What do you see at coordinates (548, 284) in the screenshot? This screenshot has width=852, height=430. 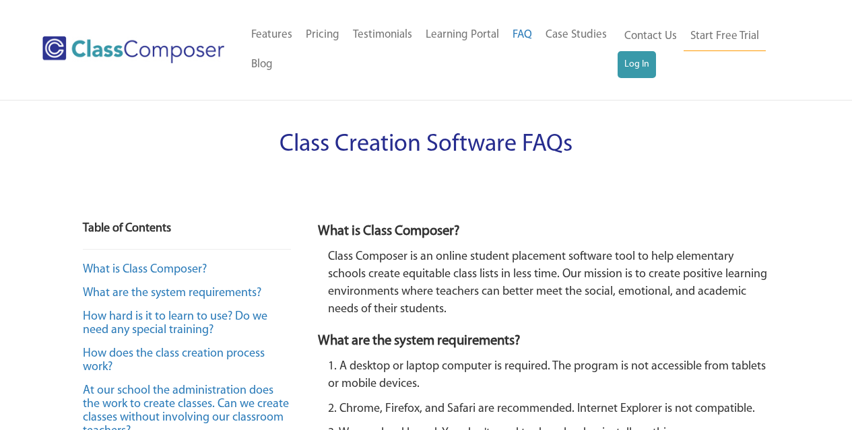 I see `p: Class Composer is an online student placement software tool to help elementary schools create equ...` at bounding box center [548, 284].